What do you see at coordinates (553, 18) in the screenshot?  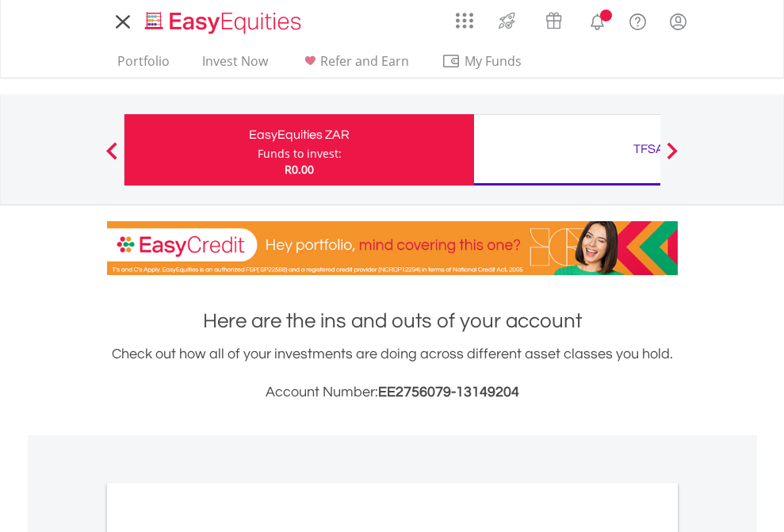 I see `a: Vouchers` at bounding box center [553, 18].